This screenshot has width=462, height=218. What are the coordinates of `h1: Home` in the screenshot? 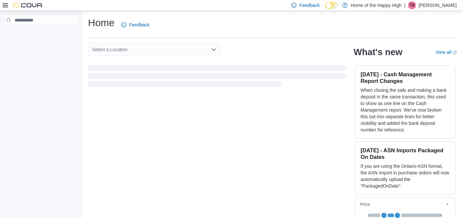 It's located at (101, 23).